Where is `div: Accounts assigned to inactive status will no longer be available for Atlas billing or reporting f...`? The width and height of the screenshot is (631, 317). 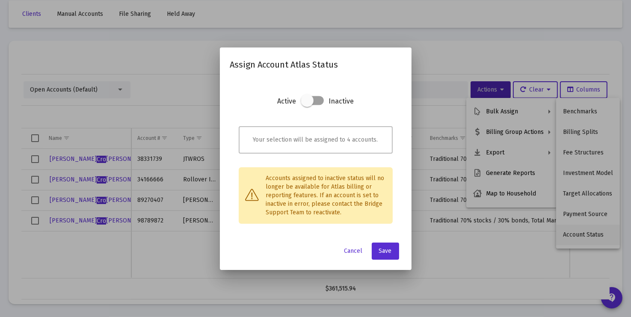 div: Accounts assigned to inactive status will no longer be available for Atlas billing or reporting f... is located at coordinates (316, 195).